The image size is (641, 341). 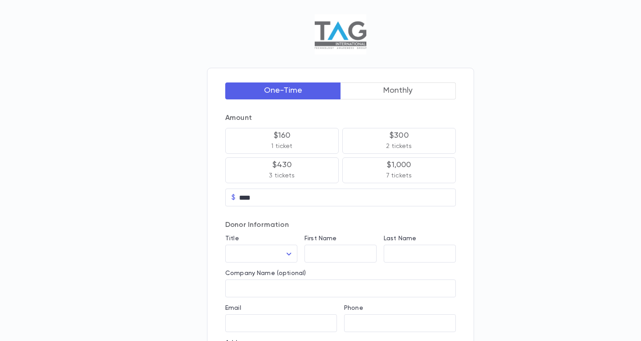 I want to click on label: Email, so click(x=233, y=308).